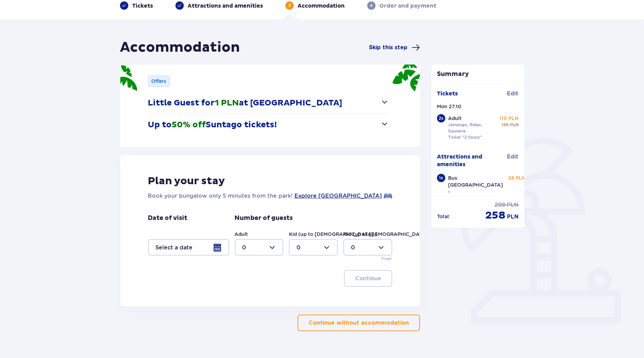 This screenshot has width=644, height=358. What do you see at coordinates (517, 178) in the screenshot?
I see `p: 38 PLN` at bounding box center [517, 178].